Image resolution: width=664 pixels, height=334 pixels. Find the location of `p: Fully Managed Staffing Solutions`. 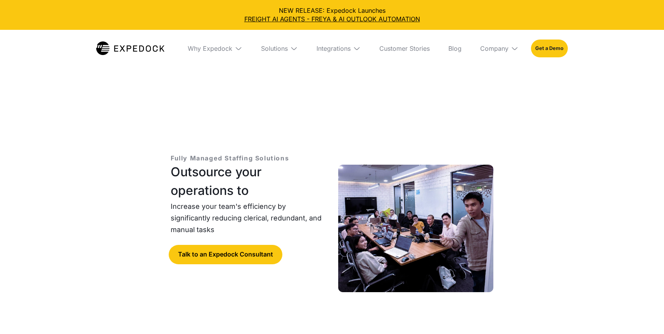

p: Fully Managed Staffing Solutions is located at coordinates (230, 158).